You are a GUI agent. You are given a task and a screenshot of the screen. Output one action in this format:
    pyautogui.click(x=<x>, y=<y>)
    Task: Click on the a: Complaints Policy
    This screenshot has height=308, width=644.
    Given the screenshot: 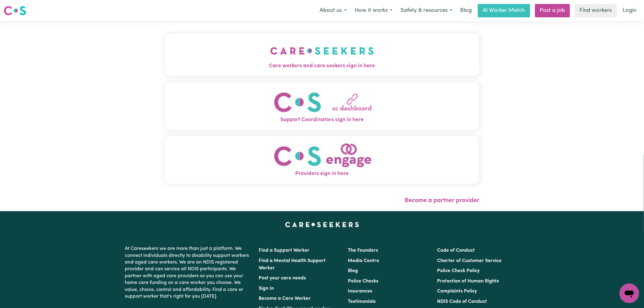 What is the action you would take?
    pyautogui.click(x=457, y=291)
    